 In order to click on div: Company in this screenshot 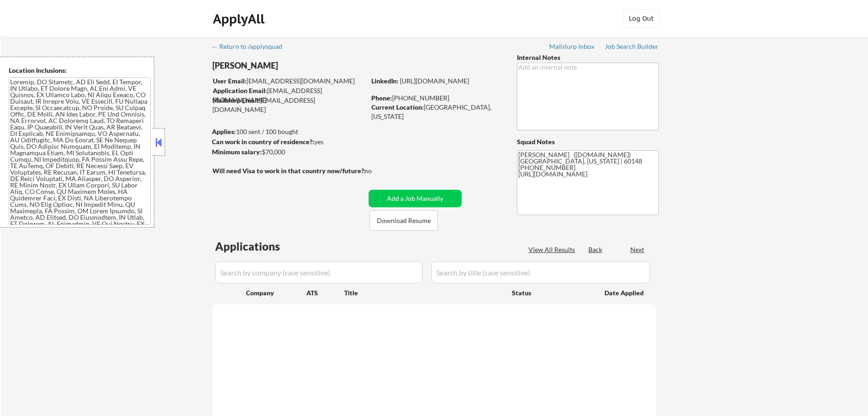, I will do `click(276, 293)`.